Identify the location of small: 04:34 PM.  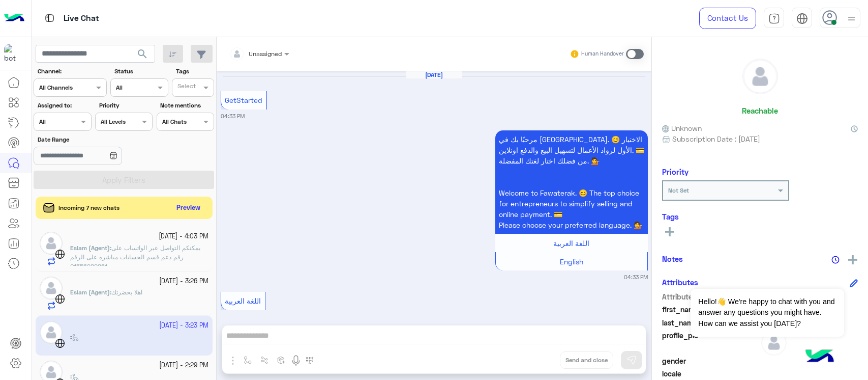
(233, 316).